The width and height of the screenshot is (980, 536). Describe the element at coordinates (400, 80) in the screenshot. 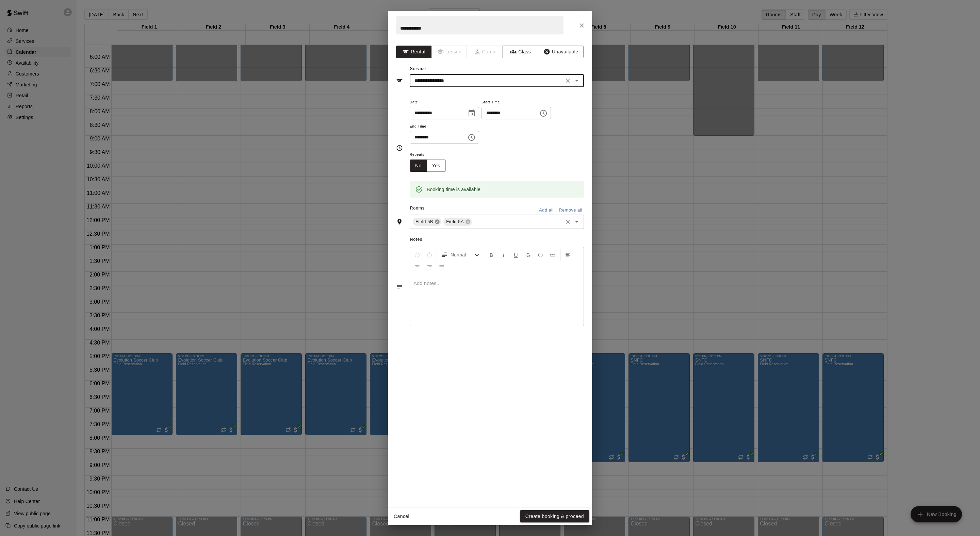

I see `svg: Service` at that location.